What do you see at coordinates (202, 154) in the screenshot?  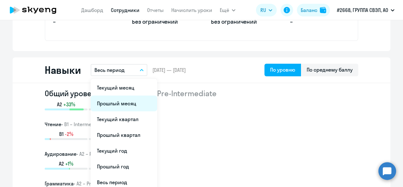 I see `h3: Аудирование` at bounding box center [202, 154].